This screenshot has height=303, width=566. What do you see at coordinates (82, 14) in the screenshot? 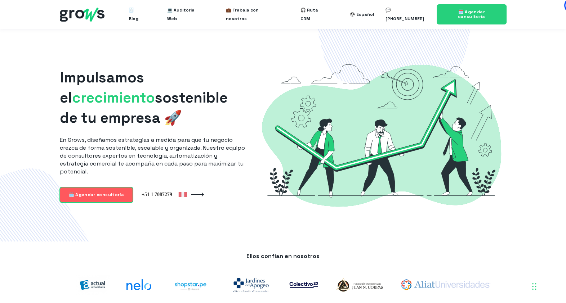
I see `img: grows - hubspot` at bounding box center [82, 14].